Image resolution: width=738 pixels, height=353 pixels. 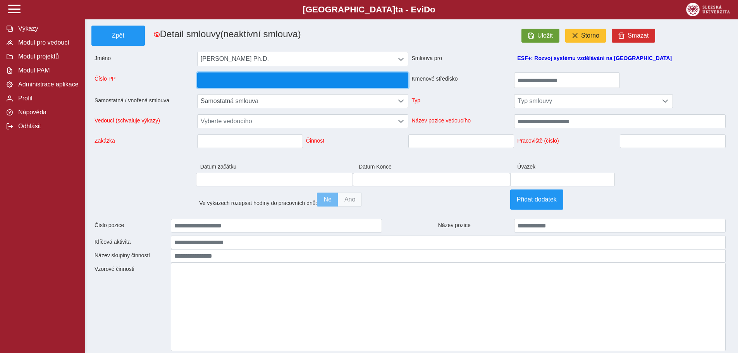 What do you see at coordinates (590, 36) in the screenshot?
I see `span: Storno` at bounding box center [590, 36].